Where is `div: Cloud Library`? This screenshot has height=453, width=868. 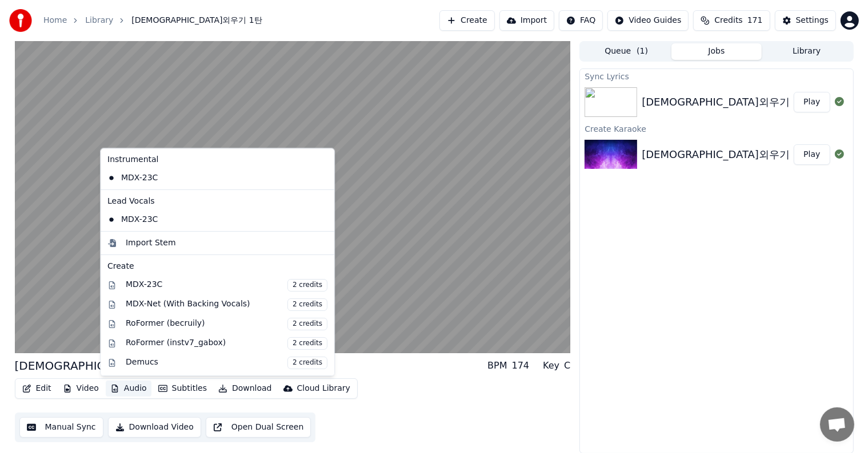
div: Cloud Library is located at coordinates (323, 389).